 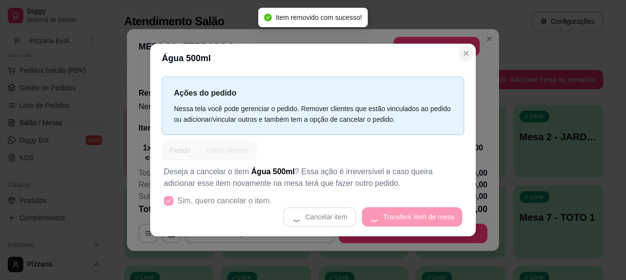 I want to click on p: Deseja a cancelar o item ? Essa ação é irreversível e caso queira adicionar esse item novamente n..., so click(x=313, y=177).